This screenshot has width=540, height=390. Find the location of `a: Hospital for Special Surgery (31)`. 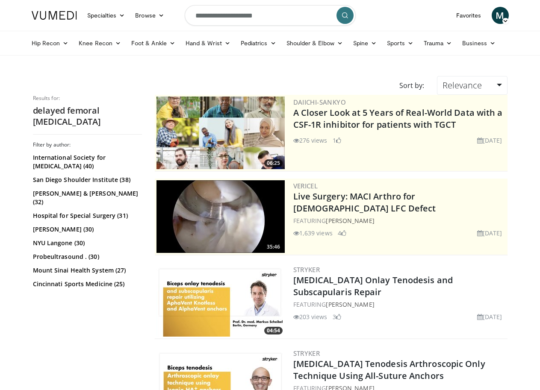

a: Hospital for Special Surgery (31) is located at coordinates (86, 216).